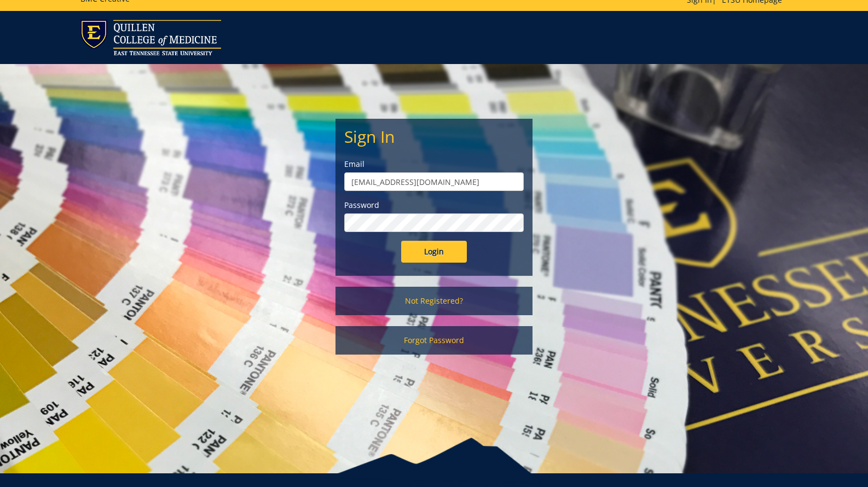 Image resolution: width=868 pixels, height=487 pixels. I want to click on input: Login, so click(434, 251).